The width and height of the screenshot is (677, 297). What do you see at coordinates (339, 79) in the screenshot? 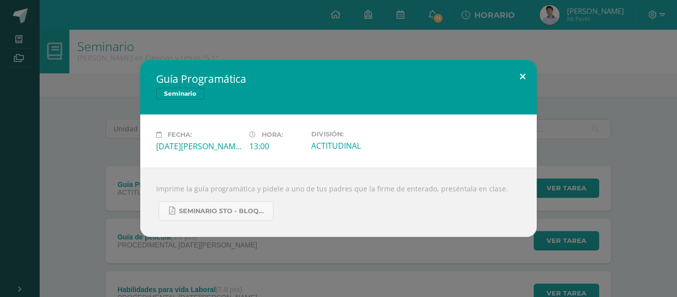
I see `h2: Guía Programática` at bounding box center [339, 79].